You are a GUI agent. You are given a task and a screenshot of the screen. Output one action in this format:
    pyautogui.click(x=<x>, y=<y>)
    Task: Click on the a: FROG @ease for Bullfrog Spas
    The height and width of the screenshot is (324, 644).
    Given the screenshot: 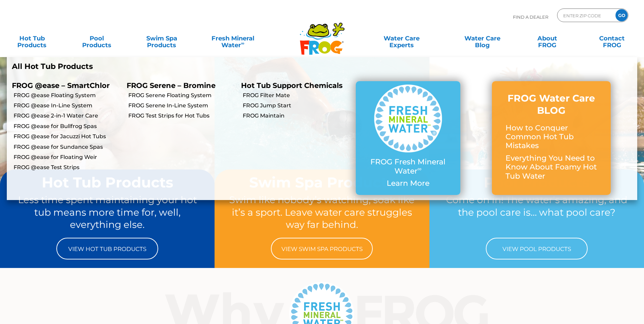 What is the action you would take?
    pyautogui.click(x=68, y=126)
    